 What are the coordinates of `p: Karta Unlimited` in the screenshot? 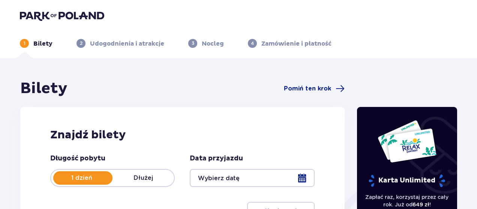 It's located at (407, 181).